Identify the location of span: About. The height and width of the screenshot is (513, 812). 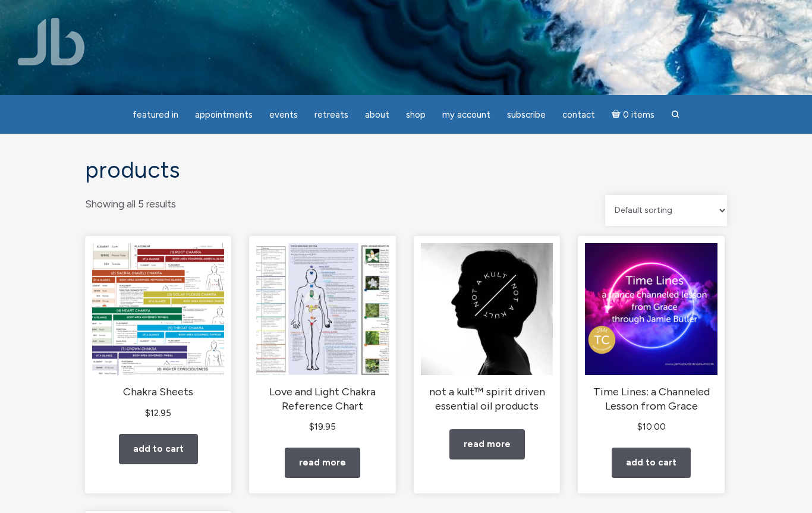
(377, 115).